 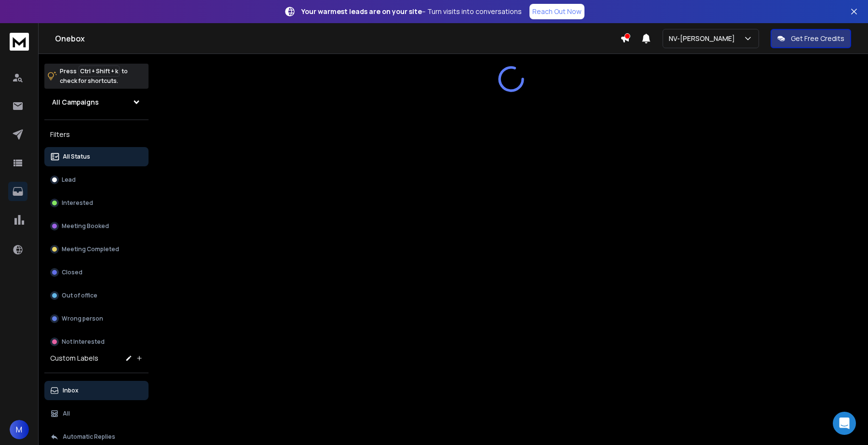 What do you see at coordinates (68, 180) in the screenshot?
I see `p: Lead` at bounding box center [68, 180].